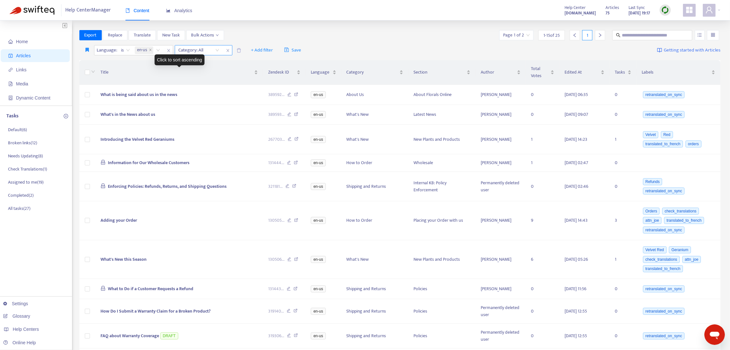 This screenshot has height=350, width=730. What do you see at coordinates (91, 35) in the screenshot?
I see `button: Export` at bounding box center [91, 35].